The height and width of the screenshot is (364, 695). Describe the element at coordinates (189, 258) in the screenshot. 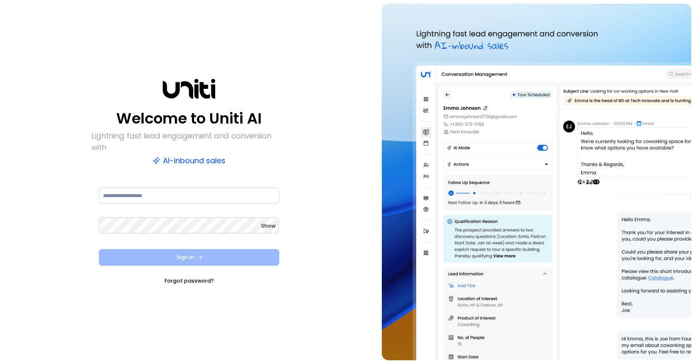

I see `button: Sign In` at that location.